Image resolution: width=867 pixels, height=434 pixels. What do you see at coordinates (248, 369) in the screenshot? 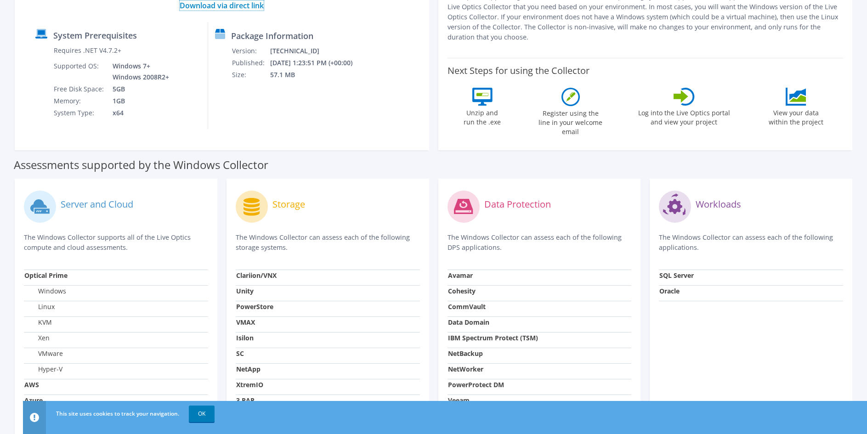
I see `strong: NetApp` at bounding box center [248, 369].